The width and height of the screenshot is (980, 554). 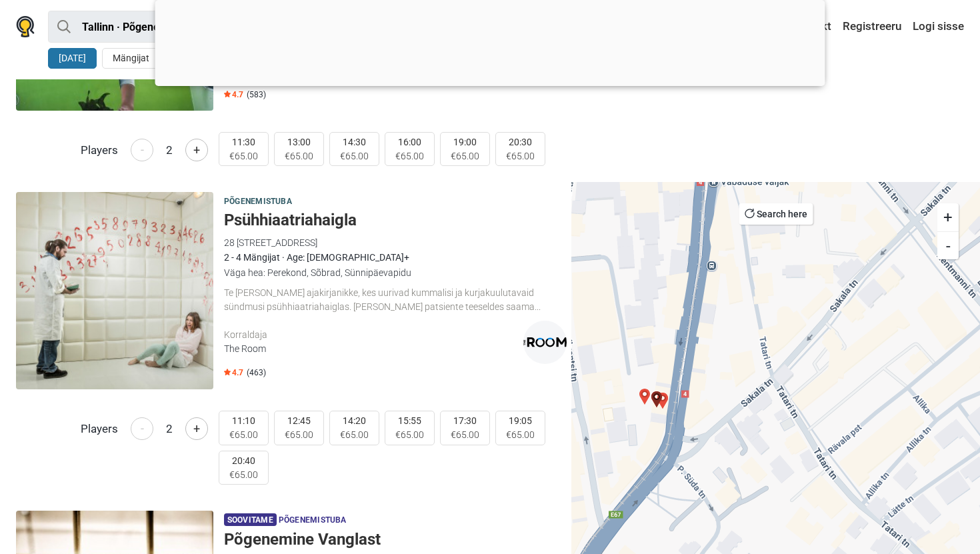 What do you see at coordinates (937, 27) in the screenshot?
I see `a: Logi sisse` at bounding box center [937, 27].